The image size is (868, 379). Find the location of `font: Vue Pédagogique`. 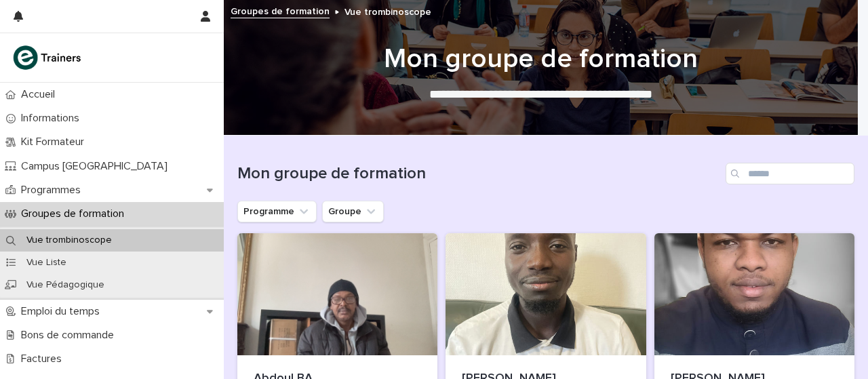

font: Vue Pédagogique is located at coordinates (65, 284).